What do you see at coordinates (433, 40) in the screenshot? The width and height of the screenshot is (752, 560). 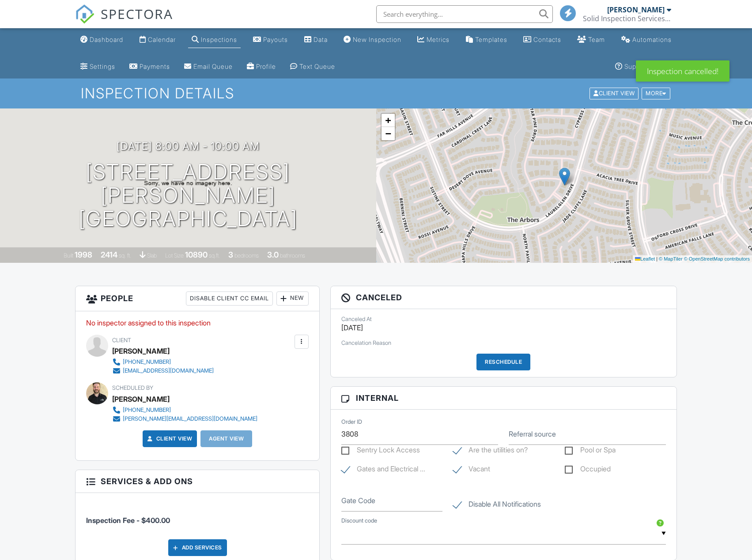 I see `a: Metrics` at bounding box center [433, 40].